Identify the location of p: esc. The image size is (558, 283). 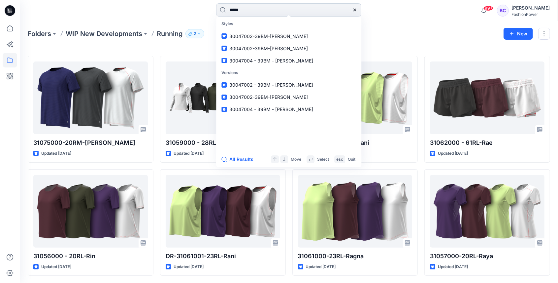
(340, 159).